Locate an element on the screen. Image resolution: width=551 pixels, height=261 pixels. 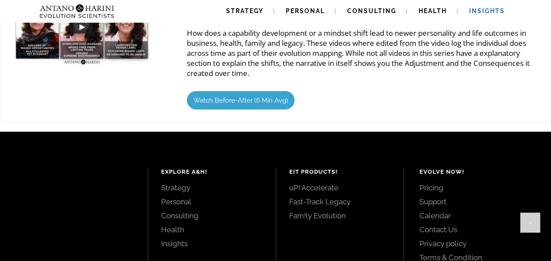
span: Personal is located at coordinates (306, 11).